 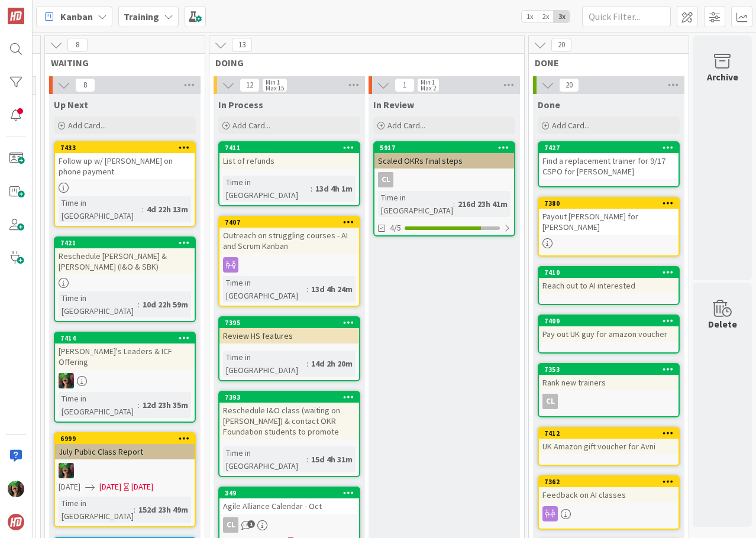 What do you see at coordinates (608, 377) in the screenshot?
I see `div: 7353Rank new trainers` at bounding box center [608, 377].